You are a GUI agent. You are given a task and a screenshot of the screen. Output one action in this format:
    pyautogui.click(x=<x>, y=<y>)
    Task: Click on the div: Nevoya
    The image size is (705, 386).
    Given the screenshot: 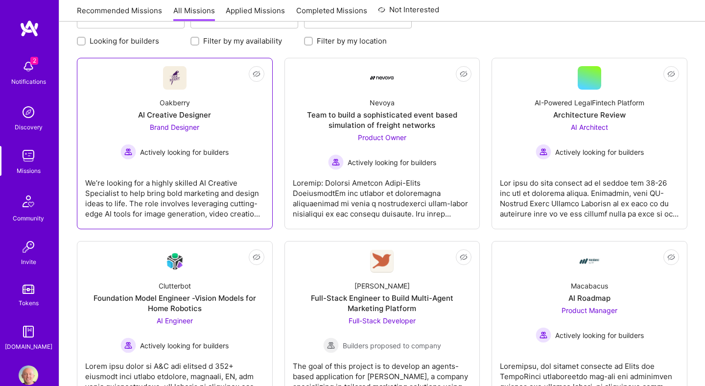 What is the action you would take?
    pyautogui.click(x=382, y=102)
    